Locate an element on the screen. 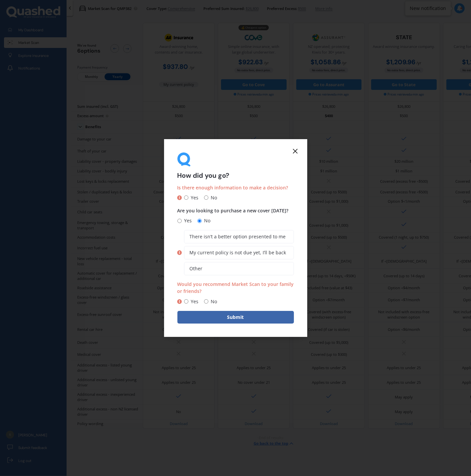  span: There isn’t a better option presented to me is located at coordinates (238, 237).